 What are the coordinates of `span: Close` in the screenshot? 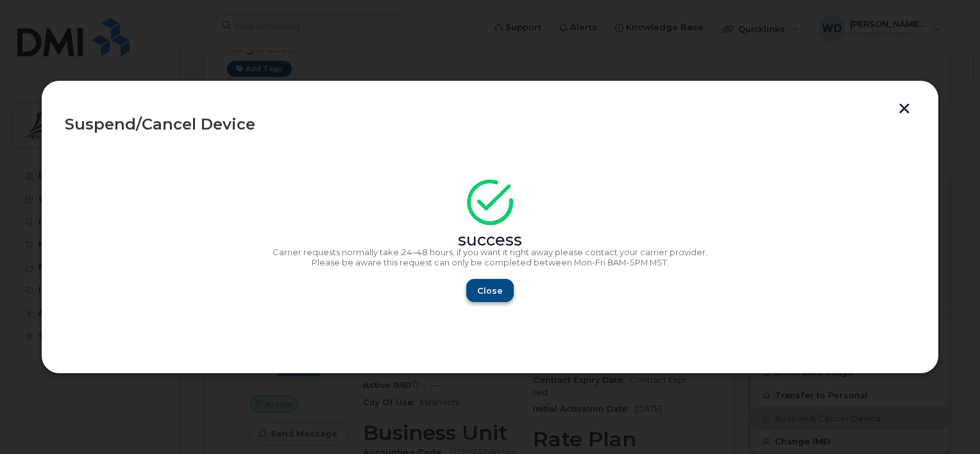 It's located at (490, 290).